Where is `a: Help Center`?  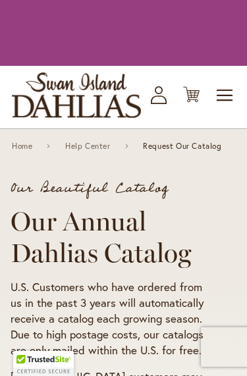 a: Help Center is located at coordinates (88, 146).